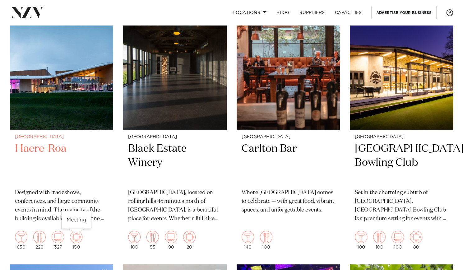 The image size is (463, 270). I want to click on div: 650, so click(21, 240).